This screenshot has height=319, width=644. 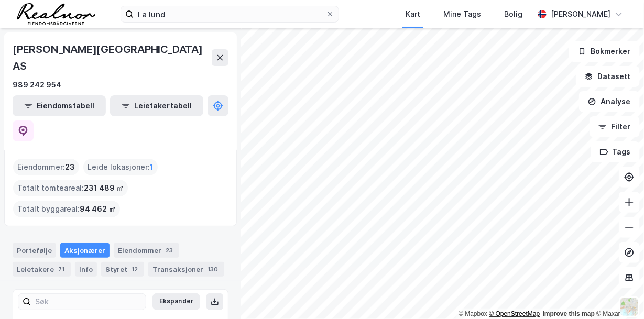 I want to click on input: Søk på adresse, matrikkel, gårdeiere, leietakere eller personer, so click(x=229, y=14).